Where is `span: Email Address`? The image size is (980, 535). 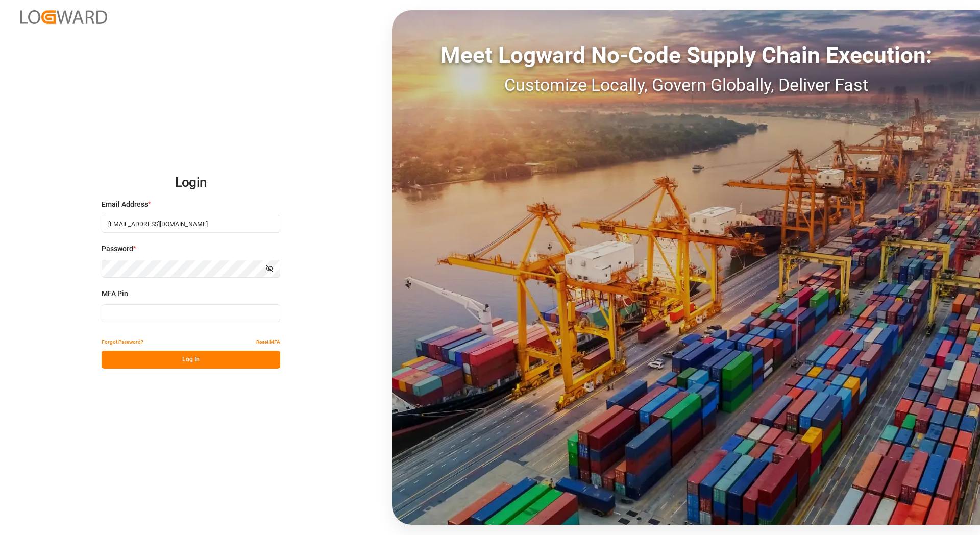
span: Email Address is located at coordinates (125, 204).